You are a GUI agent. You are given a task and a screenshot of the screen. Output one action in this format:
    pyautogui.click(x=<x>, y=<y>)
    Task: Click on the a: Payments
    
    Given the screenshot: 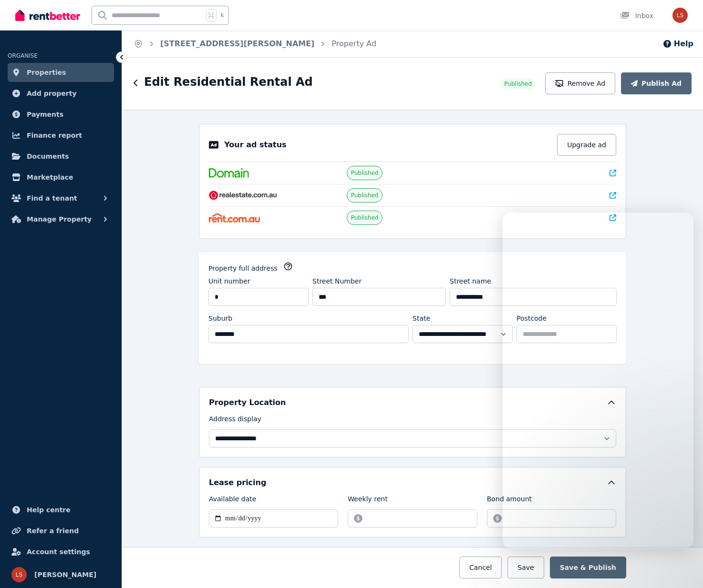 What is the action you would take?
    pyautogui.click(x=60, y=115)
    